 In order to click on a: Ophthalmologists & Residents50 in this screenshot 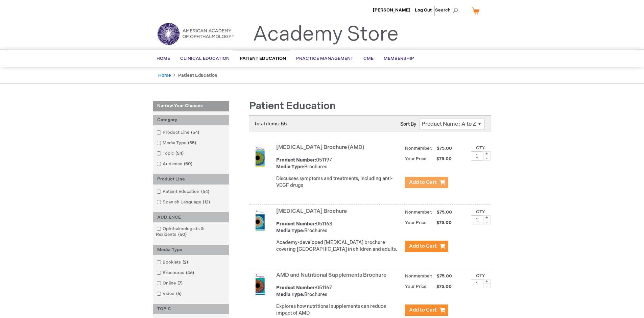, I will do `click(191, 232)`.